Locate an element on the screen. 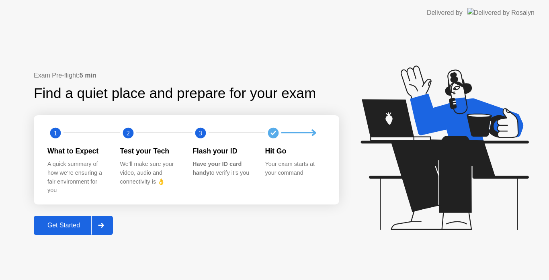 The height and width of the screenshot is (280, 549). div: A quick summary of how we’re ensuring a fair environment for you is located at coordinates (77, 177).